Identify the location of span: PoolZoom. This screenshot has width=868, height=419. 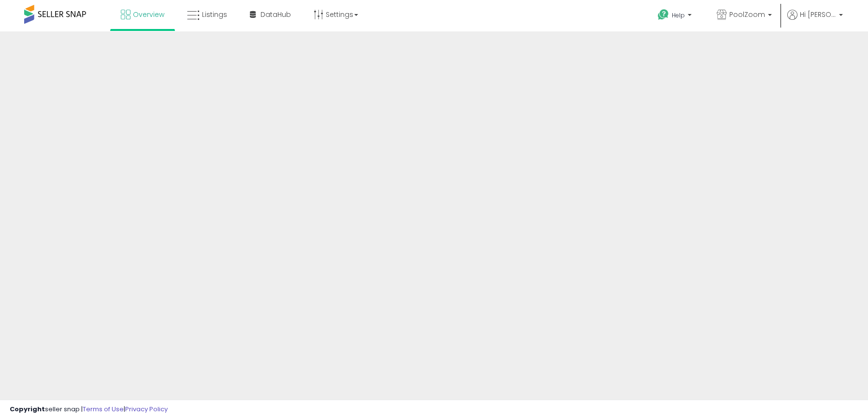
(747, 15).